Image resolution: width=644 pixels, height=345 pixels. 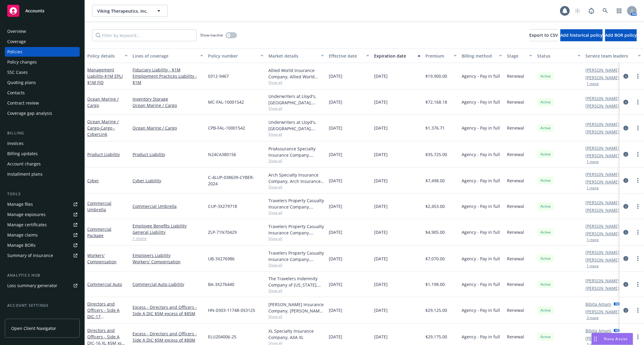 I want to click on span: MC-FAL-10001542, so click(x=226, y=102).